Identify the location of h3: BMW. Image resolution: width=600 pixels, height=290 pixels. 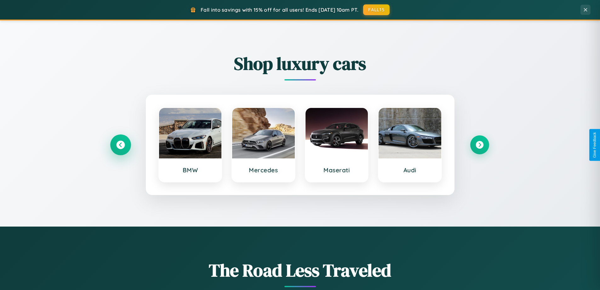
(190, 170).